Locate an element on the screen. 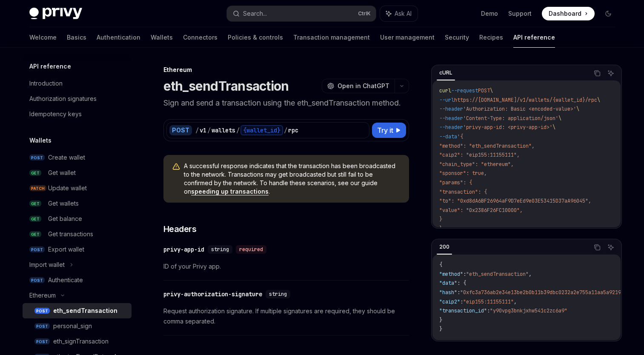 The image size is (644, 355). a: speeding up transactions is located at coordinates (230, 191).